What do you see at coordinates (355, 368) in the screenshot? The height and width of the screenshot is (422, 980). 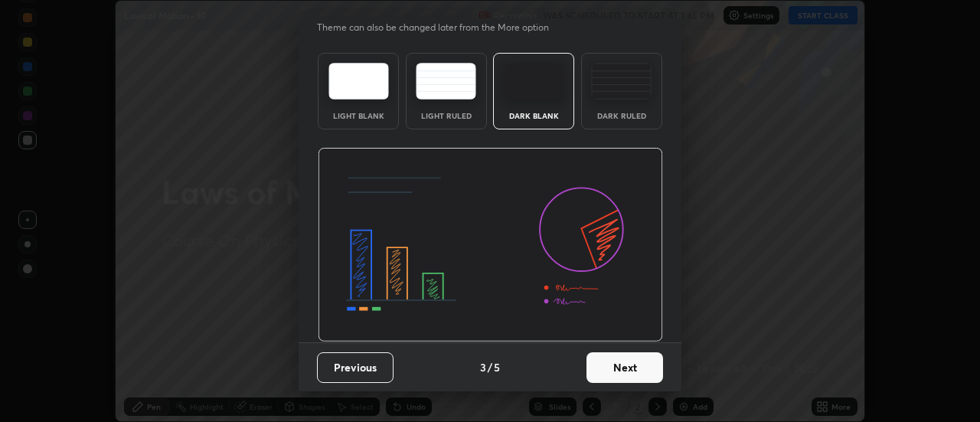 I see `button: Previous` at bounding box center [355, 368].